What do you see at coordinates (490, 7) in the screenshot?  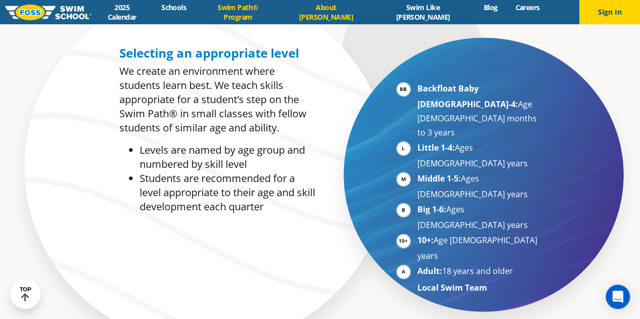 I see `a: Blog` at bounding box center [490, 7].